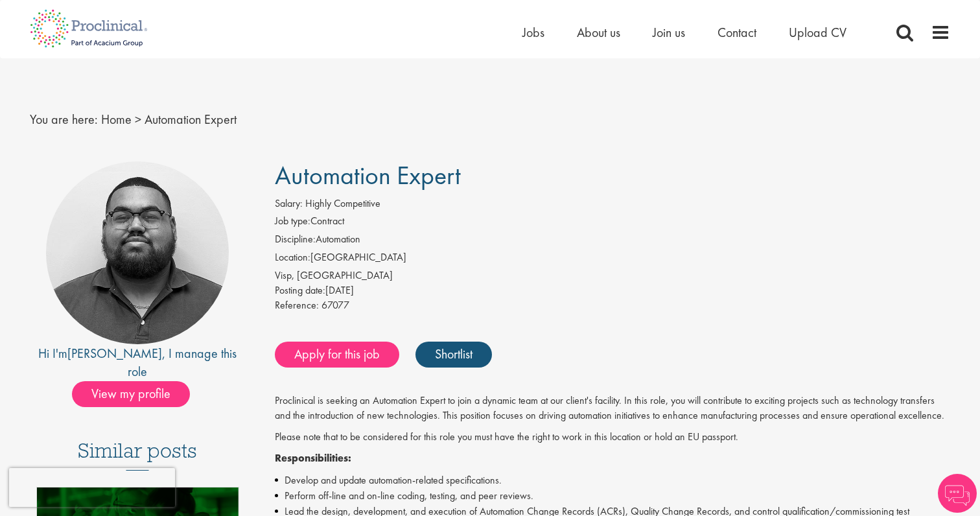 This screenshot has height=516, width=980. I want to click on a: breadcrumb link, so click(116, 120).